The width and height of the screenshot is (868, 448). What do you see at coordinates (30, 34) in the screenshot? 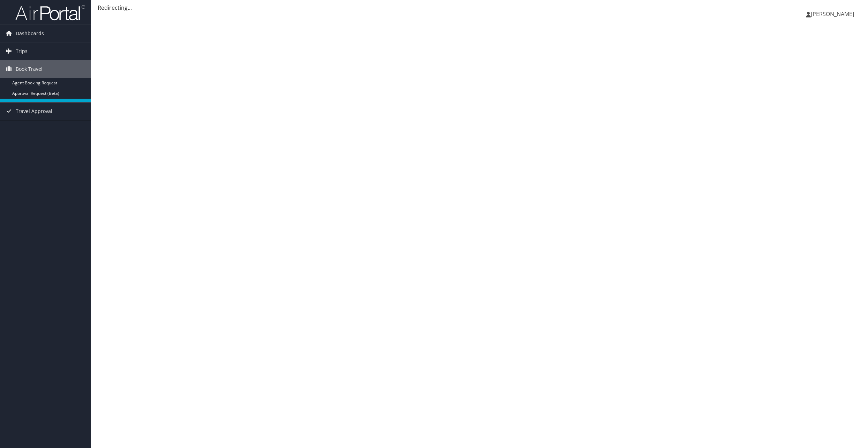
I see `span: Dashboards` at bounding box center [30, 34].